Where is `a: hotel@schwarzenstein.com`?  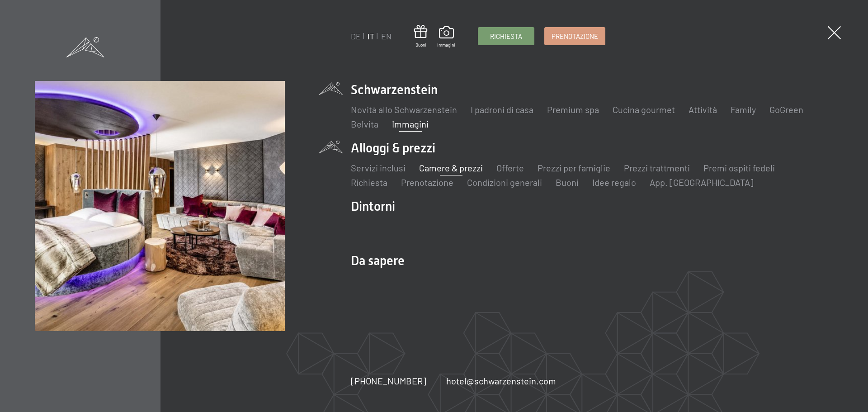 a: hotel@schwarzenstein.com is located at coordinates (501, 381).